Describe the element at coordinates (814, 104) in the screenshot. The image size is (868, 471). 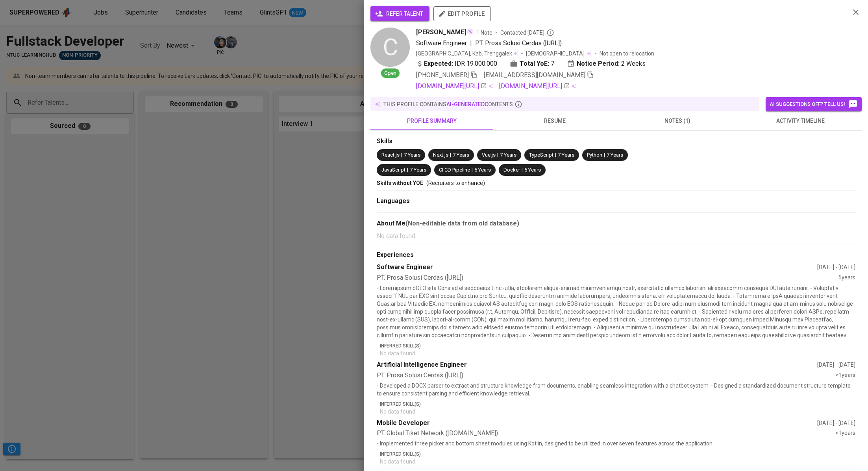
I see `button: AI suggestions off? Tell us!` at that location.